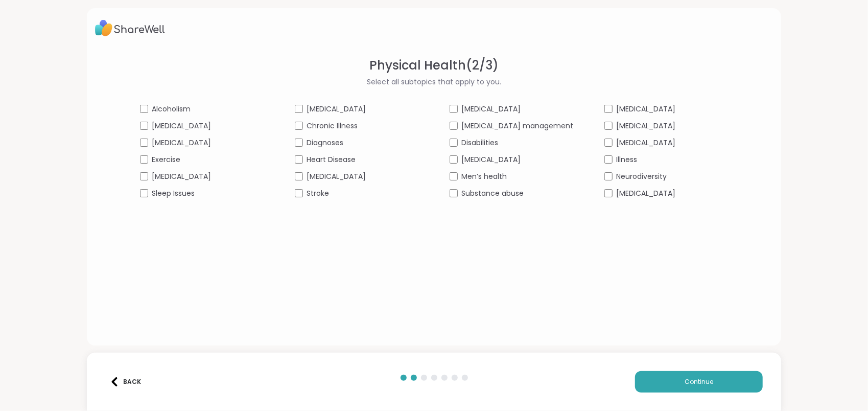  What do you see at coordinates (319, 193) in the screenshot?
I see `span: Stroke` at bounding box center [319, 193].